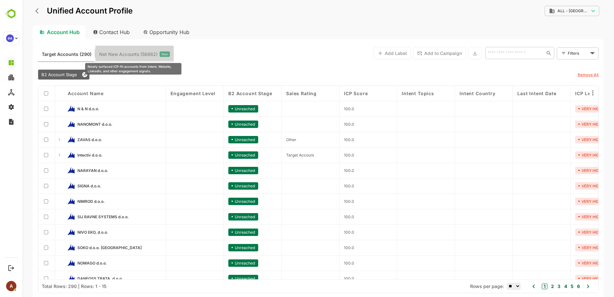 The width and height of the screenshot is (614, 297). Describe the element at coordinates (37, 32) in the screenshot. I see `div: Account Hub` at that location.